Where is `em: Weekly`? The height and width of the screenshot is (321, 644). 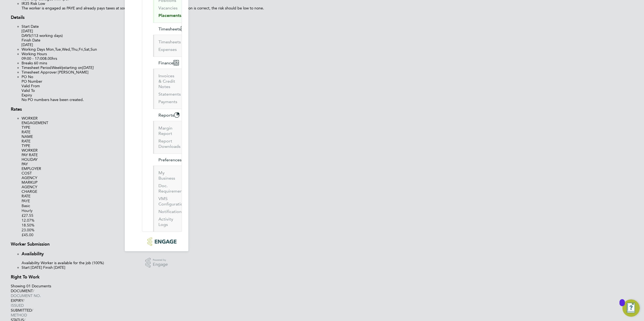
em: Weekly is located at coordinates (58, 68).